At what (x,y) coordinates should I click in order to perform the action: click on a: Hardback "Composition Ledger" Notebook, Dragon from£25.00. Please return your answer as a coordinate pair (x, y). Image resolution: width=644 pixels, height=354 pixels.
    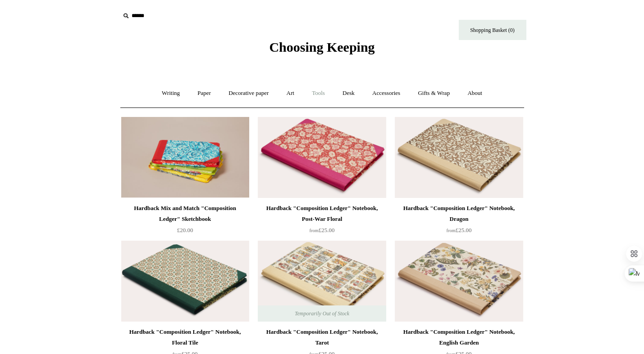
    Looking at the image, I should click on (459, 221).